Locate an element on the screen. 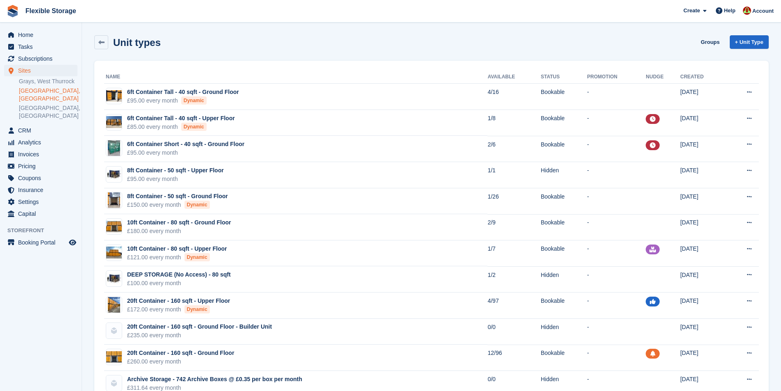 The width and height of the screenshot is (781, 391). span: Capital is located at coordinates (43, 214).